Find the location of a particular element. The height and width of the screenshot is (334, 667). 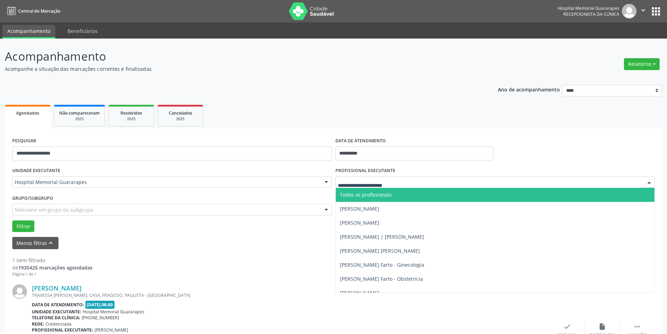

i: check is located at coordinates (568, 327).